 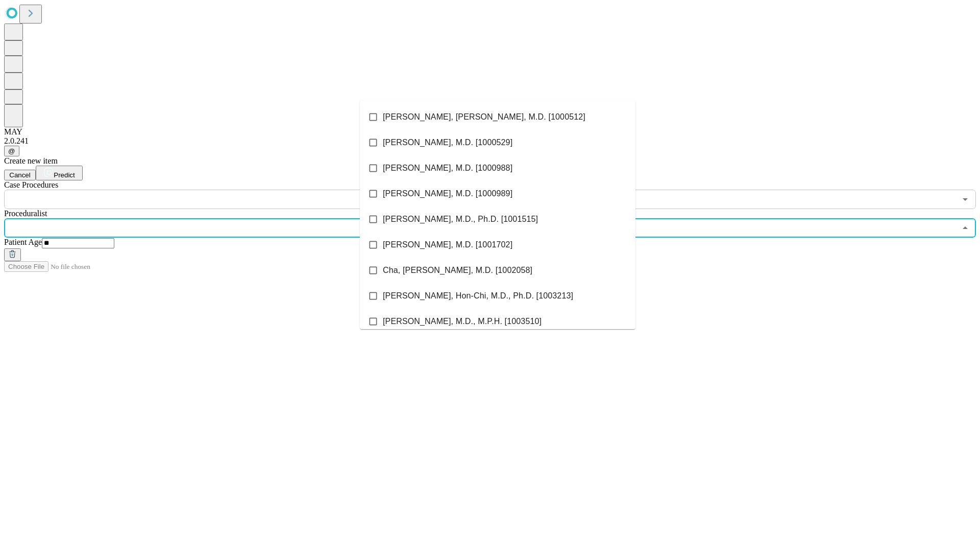 I want to click on button: Cancel, so click(x=20, y=175).